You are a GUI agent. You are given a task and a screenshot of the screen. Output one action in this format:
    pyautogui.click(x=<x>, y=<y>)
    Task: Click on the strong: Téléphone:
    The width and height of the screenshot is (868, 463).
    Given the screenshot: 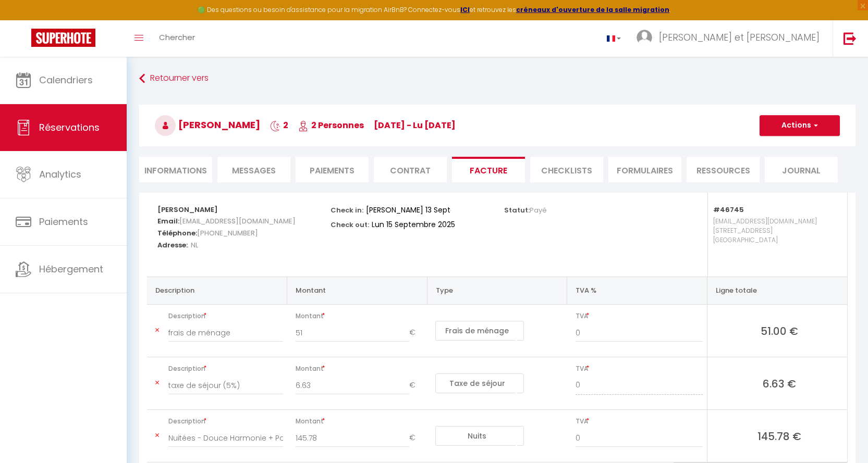 What is the action you would take?
    pyautogui.click(x=177, y=233)
    